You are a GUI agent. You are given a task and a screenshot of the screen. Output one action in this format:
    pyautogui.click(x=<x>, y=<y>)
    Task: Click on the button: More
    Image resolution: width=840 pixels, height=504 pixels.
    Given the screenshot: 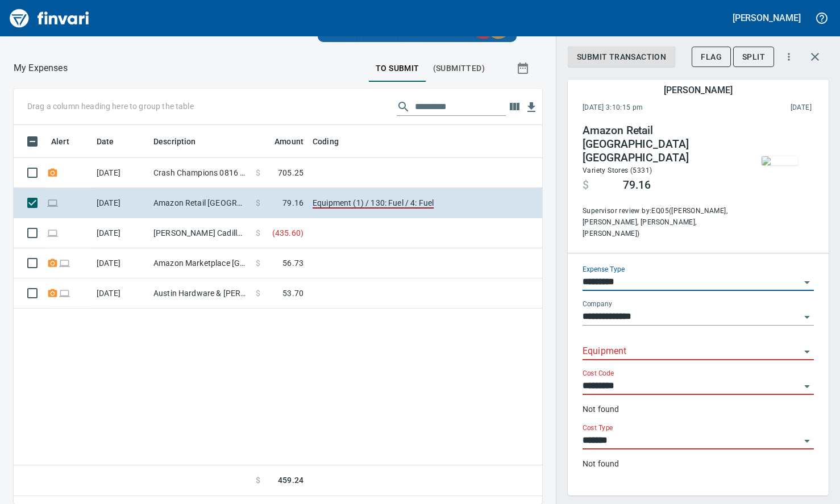 What is the action you would take?
    pyautogui.click(x=789, y=57)
    